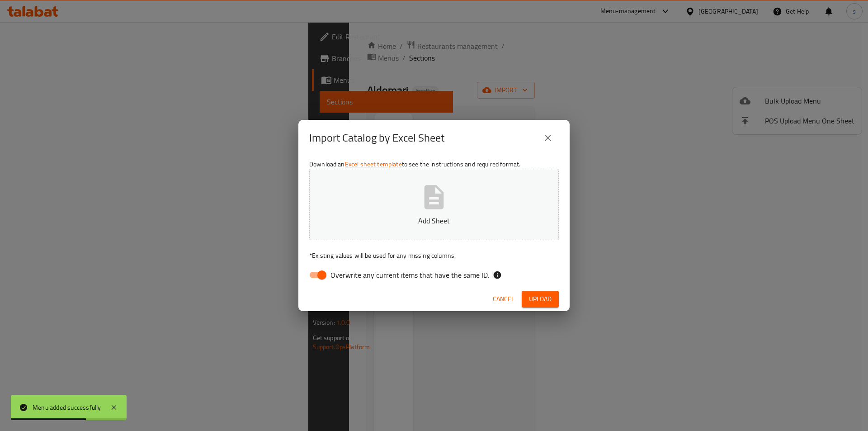  Describe the element at coordinates (373, 164) in the screenshot. I see `a: Excel sheet template` at that location.